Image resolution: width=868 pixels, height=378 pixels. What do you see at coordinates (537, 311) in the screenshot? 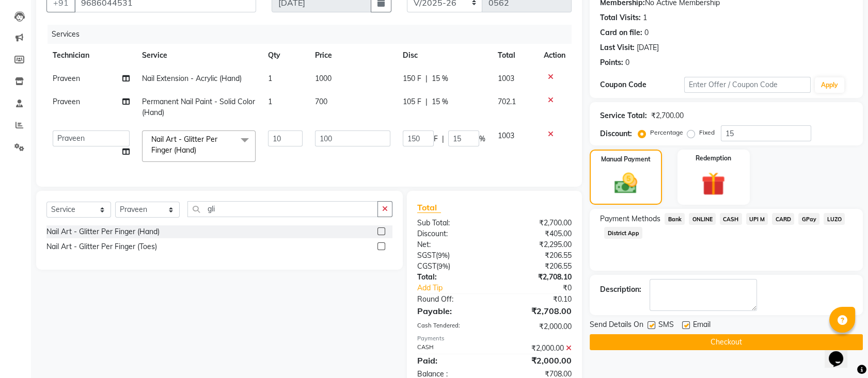
I see `div: ₹2,708.00` at bounding box center [537, 311].